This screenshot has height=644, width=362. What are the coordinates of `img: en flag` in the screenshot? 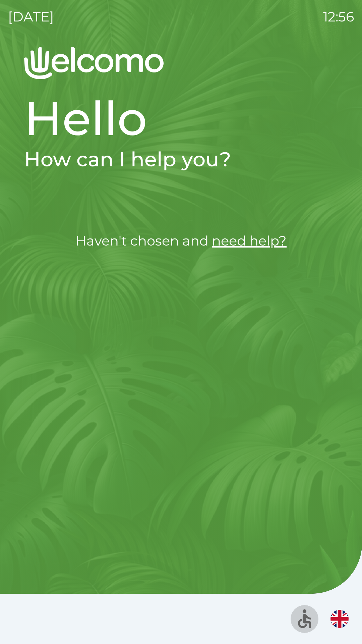 It's located at (340, 618).